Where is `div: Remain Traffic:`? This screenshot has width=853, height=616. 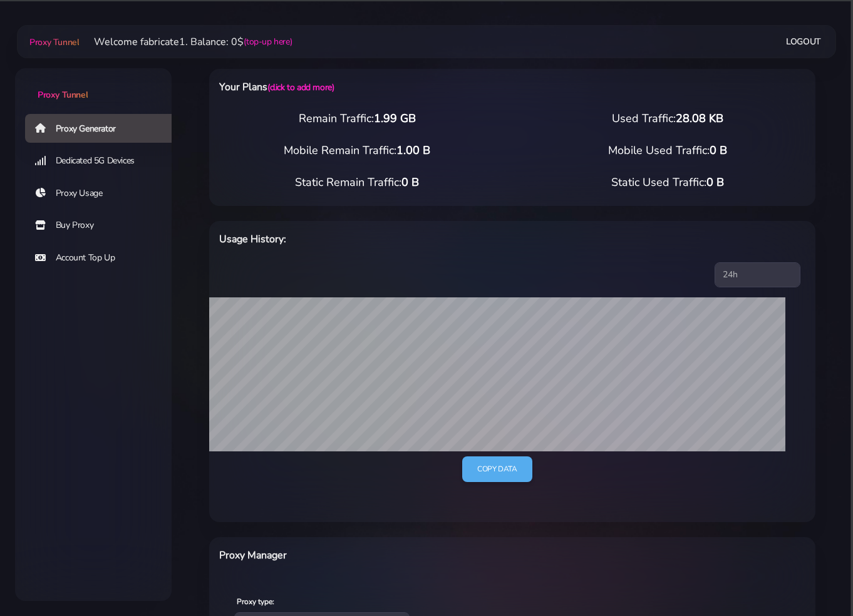
div: Remain Traffic: is located at coordinates (357, 119).